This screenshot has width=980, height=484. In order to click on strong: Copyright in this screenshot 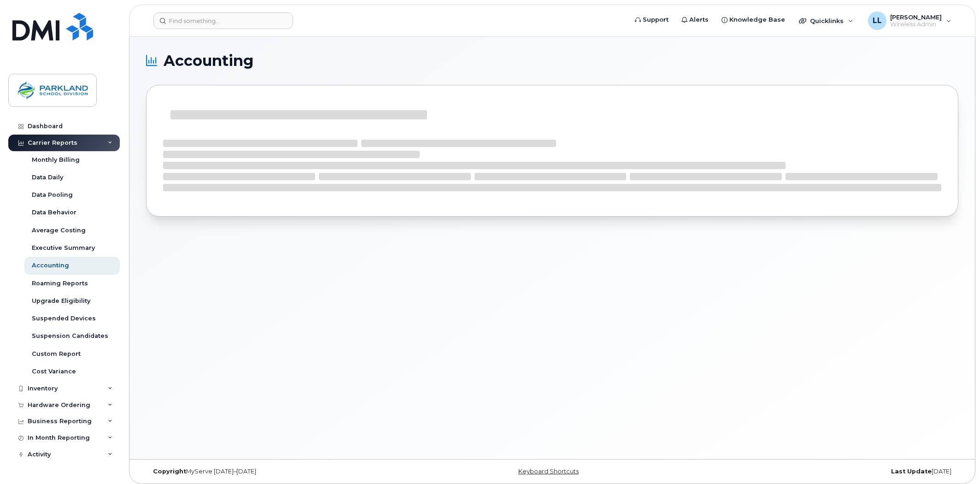, I will do `click(169, 471)`.